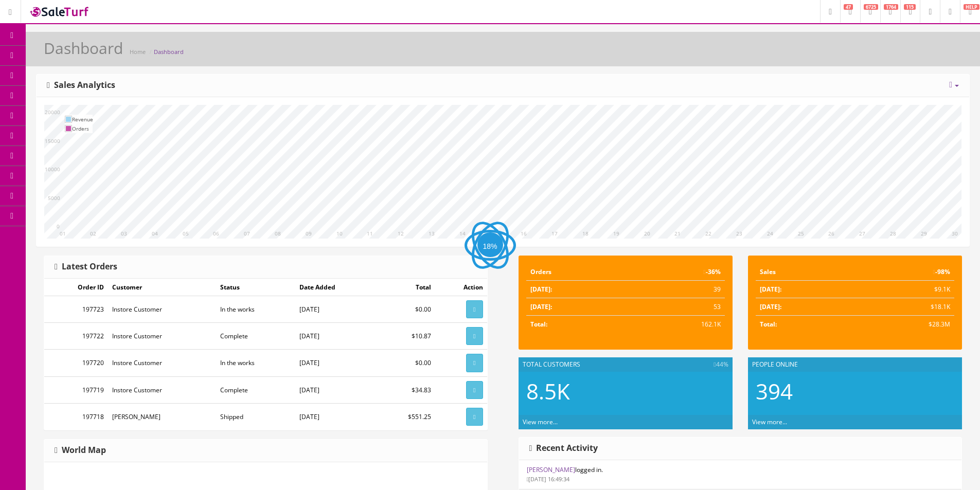 Image resolution: width=980 pixels, height=490 pixels. What do you see at coordinates (85, 267) in the screenshot?
I see `h3: Latest Orders` at bounding box center [85, 267].